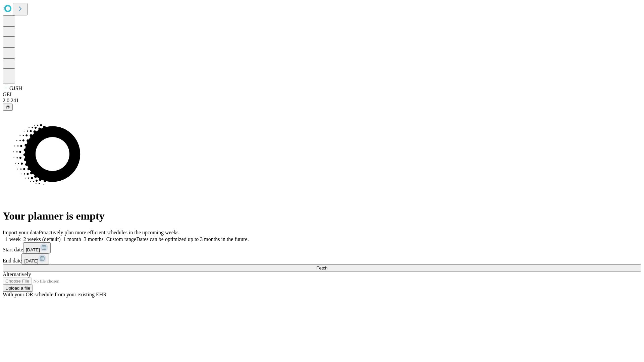  What do you see at coordinates (21, 232) in the screenshot?
I see `span: Import your data` at bounding box center [21, 232].